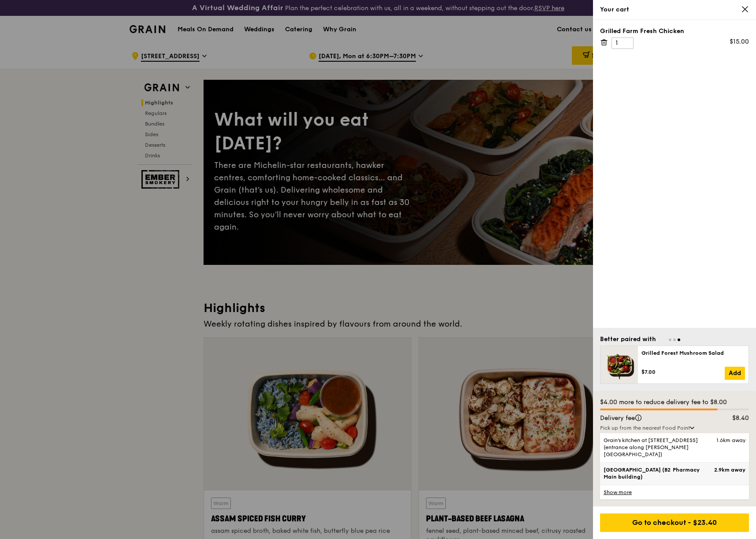  What do you see at coordinates (731, 440) in the screenshot?
I see `span: 1.6km away` at bounding box center [731, 440].